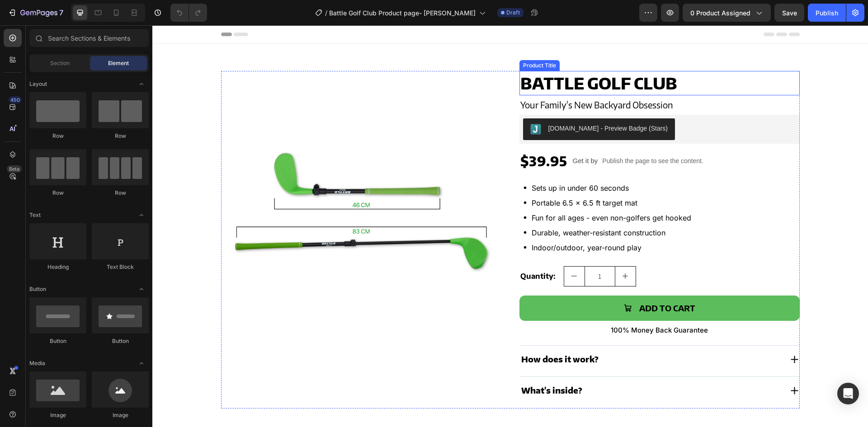 This screenshot has width=868, height=427. I want to click on p: Publish the page to see the content., so click(500, 135).